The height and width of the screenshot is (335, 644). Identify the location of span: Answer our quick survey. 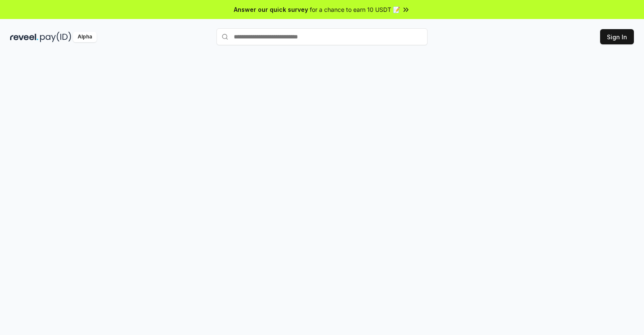
(271, 9).